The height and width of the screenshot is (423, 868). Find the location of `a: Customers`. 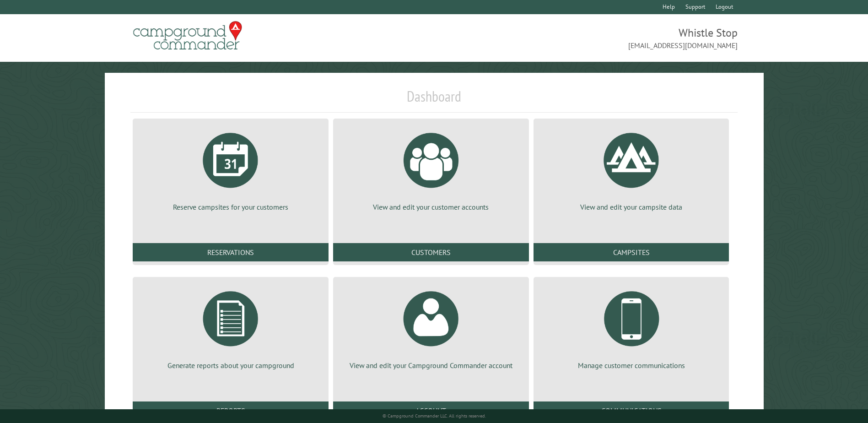

a: Customers is located at coordinates (431, 252).